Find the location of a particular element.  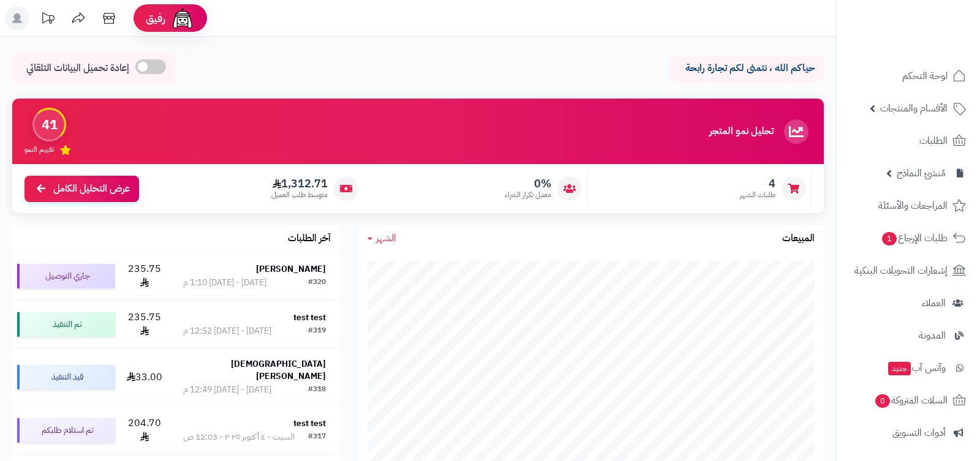

a: الطلبات is located at coordinates (909, 141).